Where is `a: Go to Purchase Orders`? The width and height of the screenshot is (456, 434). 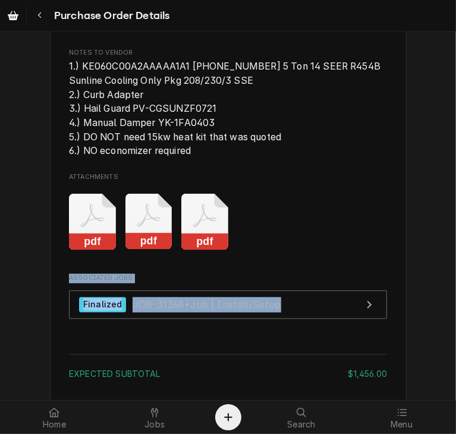 a: Go to Purchase Orders is located at coordinates (13, 15).